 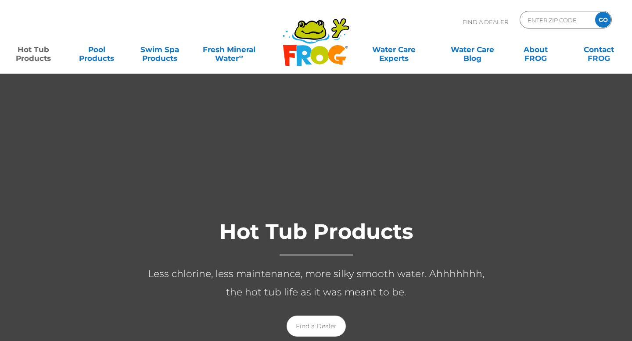 What do you see at coordinates (599, 50) in the screenshot?
I see `a: ContactFROG` at bounding box center [599, 50].